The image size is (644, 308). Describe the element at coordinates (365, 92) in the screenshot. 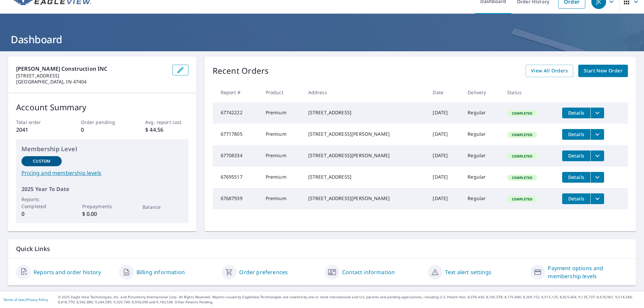

I see `th: Address` at that location.